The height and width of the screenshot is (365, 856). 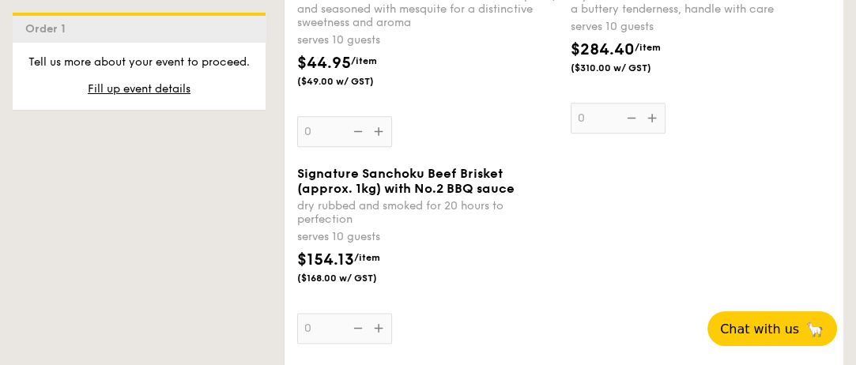 What do you see at coordinates (619, 68) in the screenshot?
I see `span: ($310.00 w/ GST)` at bounding box center [619, 68].